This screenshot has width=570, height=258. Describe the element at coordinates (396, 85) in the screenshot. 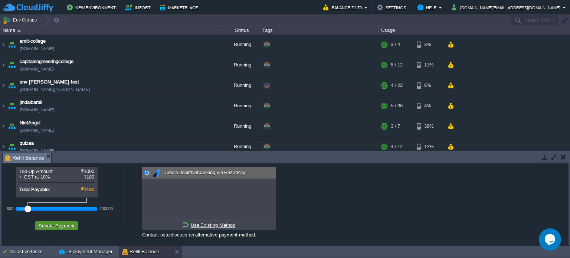

I see `div: 4 / 22` at that location.